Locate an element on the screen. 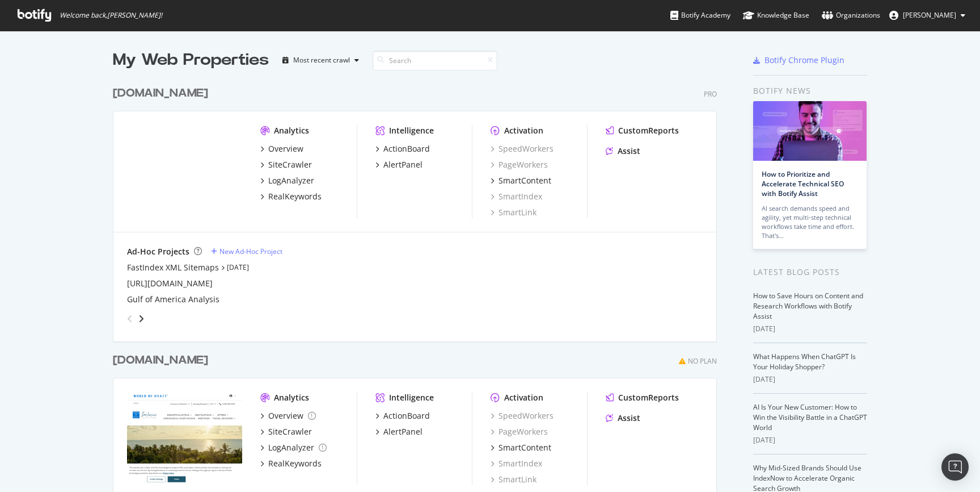 This screenshot has width=980, height=492. div: New Ad-Hoc Project is located at coordinates (251, 251).